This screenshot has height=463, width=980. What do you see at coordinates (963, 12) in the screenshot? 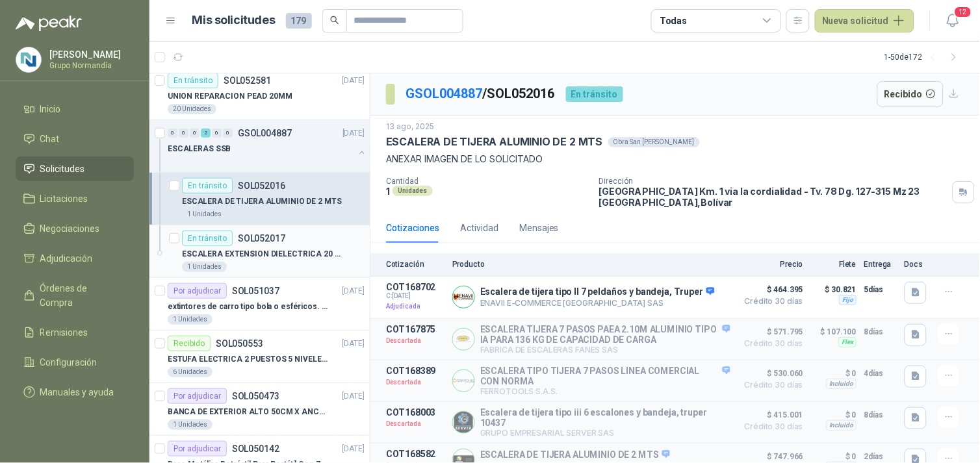
I see `span: 12` at bounding box center [963, 12].